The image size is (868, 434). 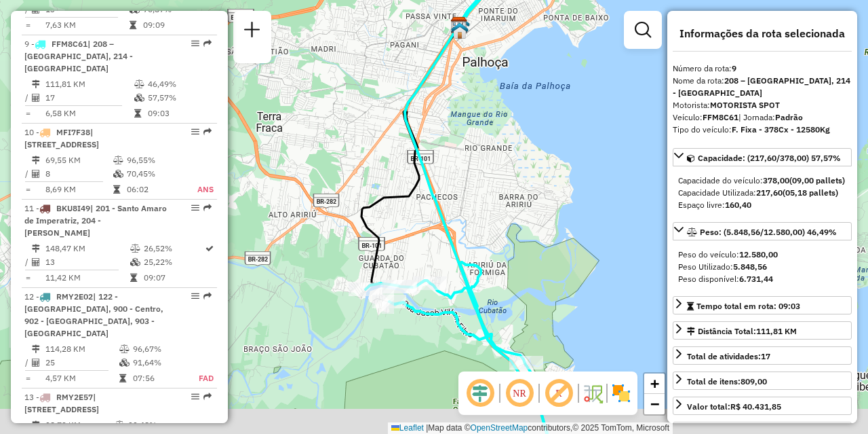 What do you see at coordinates (79, 426) in the screenshot?
I see `td: 98,79 KM` at bounding box center [79, 426].